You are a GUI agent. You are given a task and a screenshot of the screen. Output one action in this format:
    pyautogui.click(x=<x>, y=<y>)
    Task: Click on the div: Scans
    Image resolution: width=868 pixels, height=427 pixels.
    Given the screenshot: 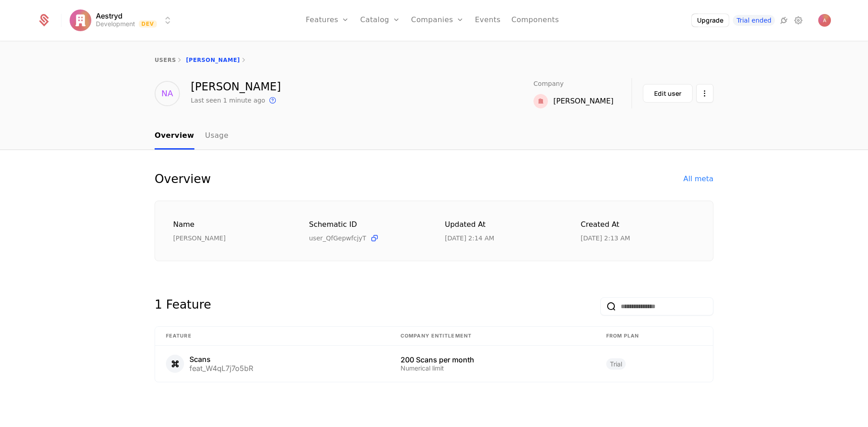 What is the action you would take?
    pyautogui.click(x=221, y=359)
    